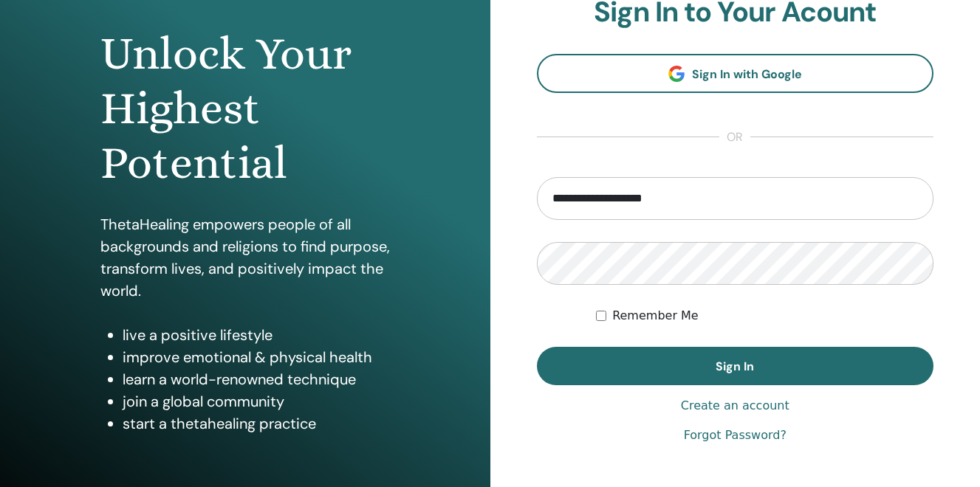 The width and height of the screenshot is (980, 487). What do you see at coordinates (245, 258) in the screenshot?
I see `p: ThetaHealing empowers people of all backgrounds and religions to find purpose, transform lives, a...` at bounding box center [245, 258].